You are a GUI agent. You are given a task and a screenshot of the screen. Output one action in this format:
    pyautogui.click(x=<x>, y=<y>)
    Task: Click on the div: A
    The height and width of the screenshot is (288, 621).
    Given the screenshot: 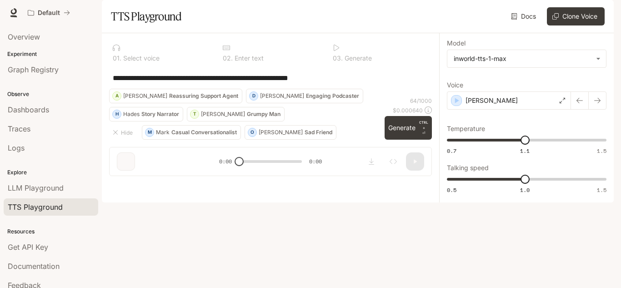 What is the action you would take?
    pyautogui.click(x=117, y=96)
    